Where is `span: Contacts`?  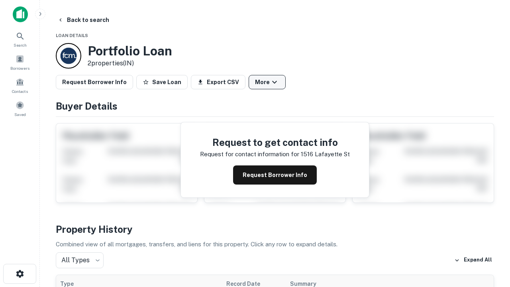
span: Contacts is located at coordinates (20, 91).